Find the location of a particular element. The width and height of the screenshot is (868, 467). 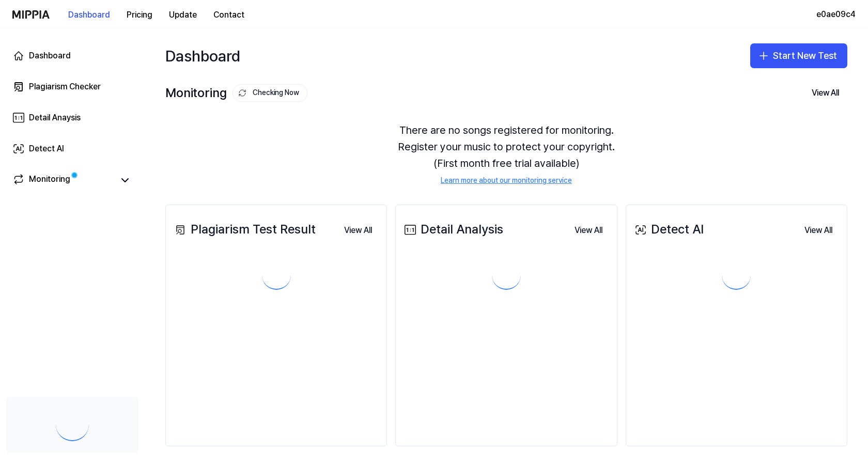

div: Plagiarism Test Result is located at coordinates (244, 230).